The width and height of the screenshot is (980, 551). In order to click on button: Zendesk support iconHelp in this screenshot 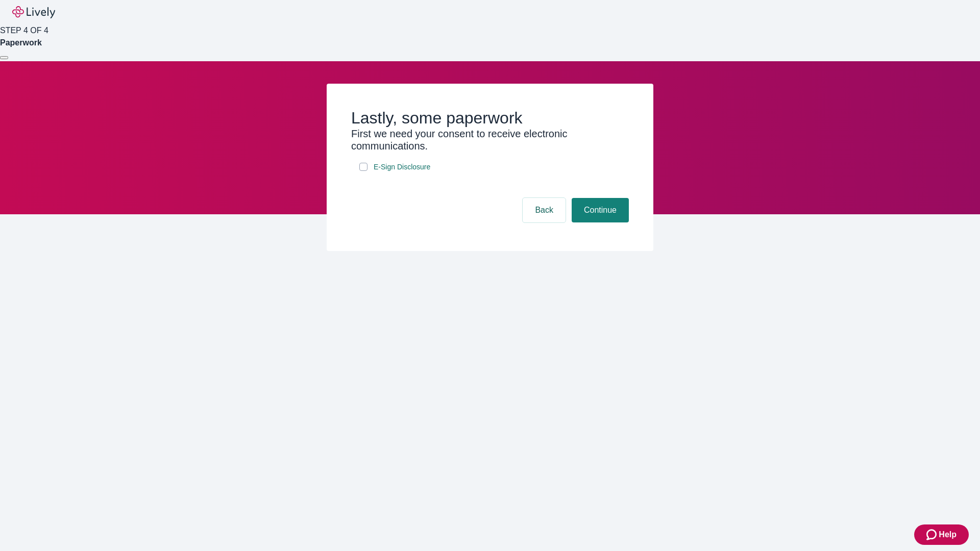, I will do `click(941, 534)`.